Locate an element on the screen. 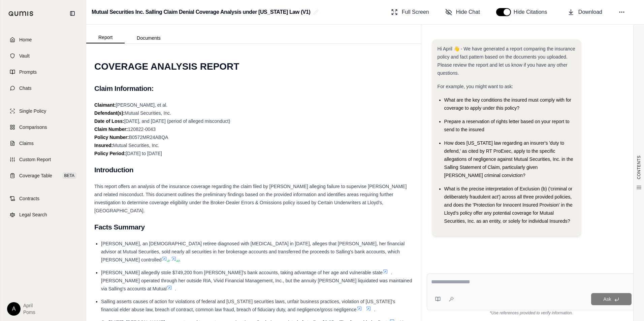 The image size is (644, 321). span: 120822-0043 is located at coordinates (142, 129).